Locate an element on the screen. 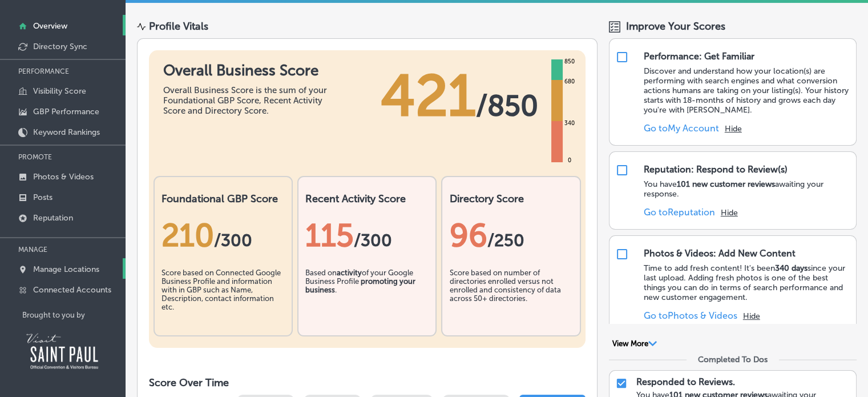 This screenshot has width=868, height=397. div: 680 is located at coordinates (570, 82).